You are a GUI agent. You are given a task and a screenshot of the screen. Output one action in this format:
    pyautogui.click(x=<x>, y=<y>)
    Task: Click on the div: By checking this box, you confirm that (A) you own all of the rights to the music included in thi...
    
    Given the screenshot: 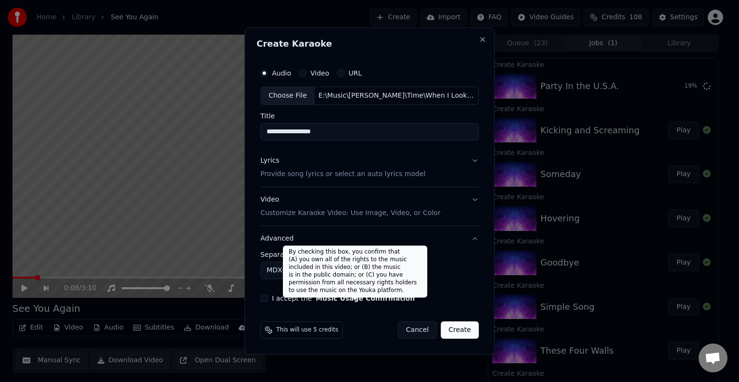 What is the action you would take?
    pyautogui.click(x=355, y=271)
    